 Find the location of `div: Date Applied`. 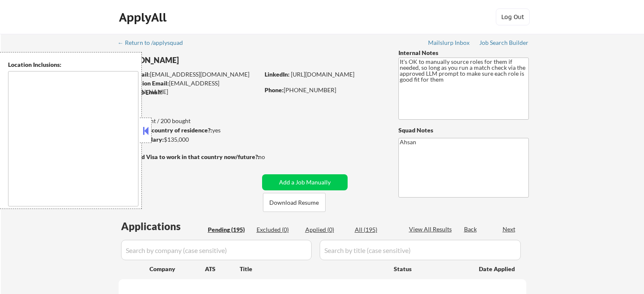

div: Date Applied is located at coordinates (497, 269).